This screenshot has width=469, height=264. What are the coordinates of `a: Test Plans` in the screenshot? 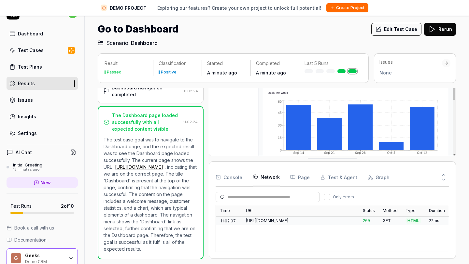 It's located at (42, 67).